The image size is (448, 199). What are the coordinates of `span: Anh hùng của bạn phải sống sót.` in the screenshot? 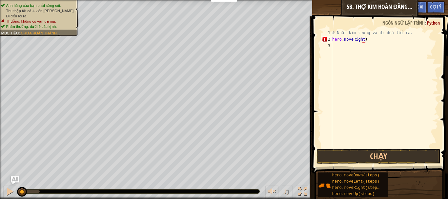 It's located at (34, 5).